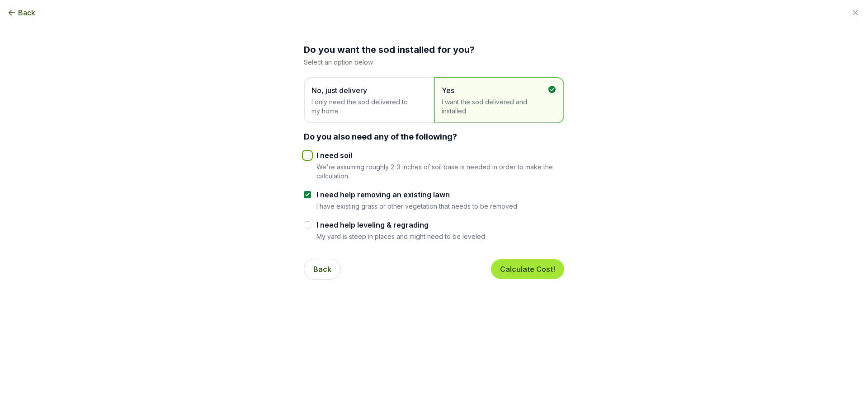  Describe the element at coordinates (441, 171) in the screenshot. I see `p: We're assuming roughly 2-3 inches of soil base is needed in order to make the calculation.` at that location.